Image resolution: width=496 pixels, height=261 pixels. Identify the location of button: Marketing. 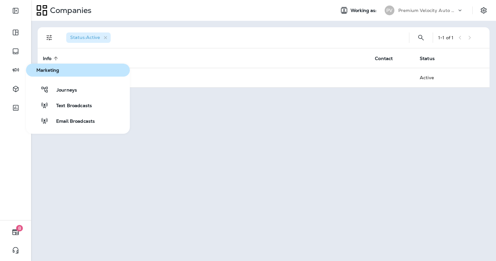
(78, 70).